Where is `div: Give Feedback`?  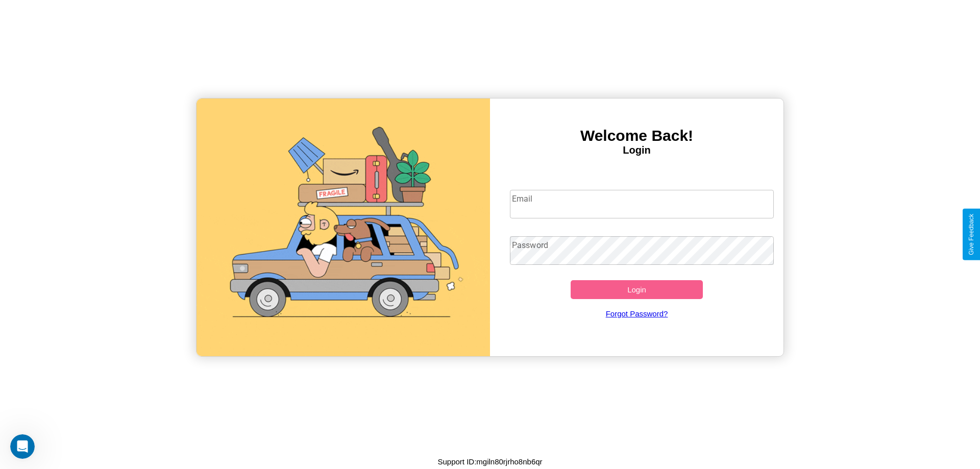
div: Give Feedback is located at coordinates (972, 234).